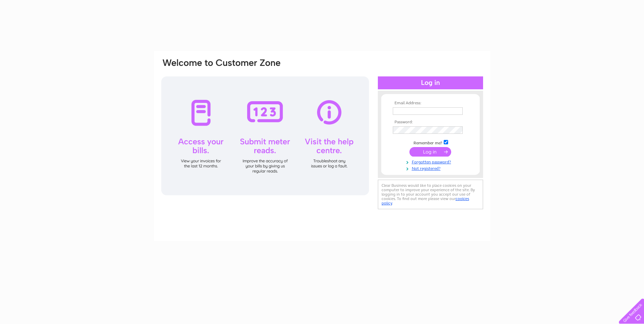  Describe the element at coordinates (431, 123) in the screenshot. I see `th: Password:` at that location.